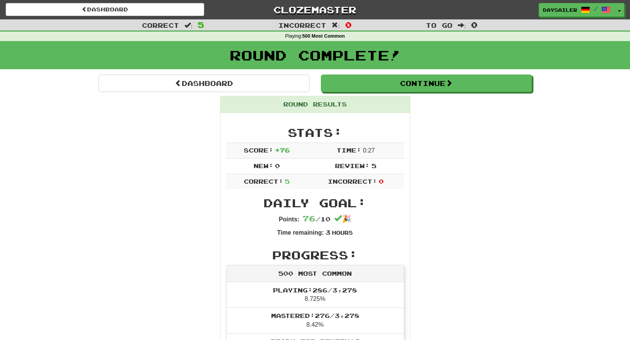 The width and height of the screenshot is (630, 340). I want to click on span: Daysailer, so click(560, 10).